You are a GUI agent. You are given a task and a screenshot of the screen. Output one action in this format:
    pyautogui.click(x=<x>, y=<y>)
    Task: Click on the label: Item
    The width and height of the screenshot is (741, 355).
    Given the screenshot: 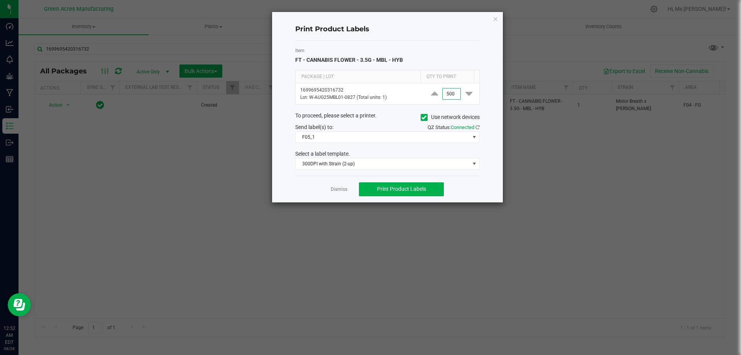 What is the action you would take?
    pyautogui.click(x=387, y=51)
    